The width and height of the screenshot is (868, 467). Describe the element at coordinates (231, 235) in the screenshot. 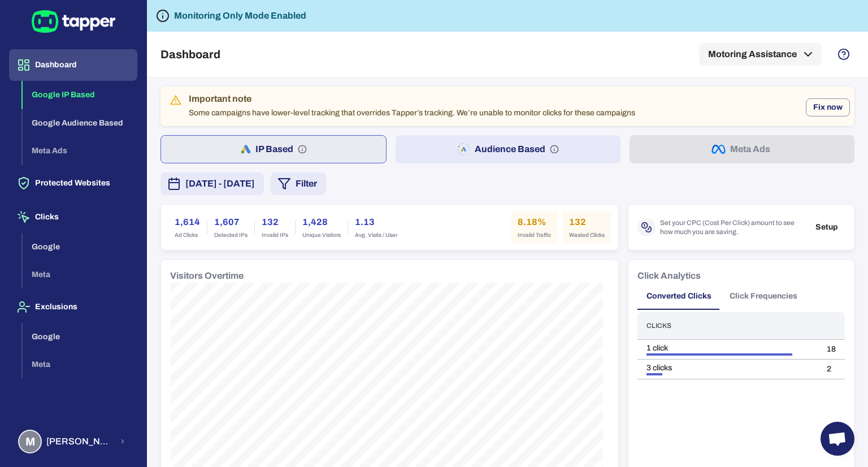

I see `span: Detected IPs` at that location.